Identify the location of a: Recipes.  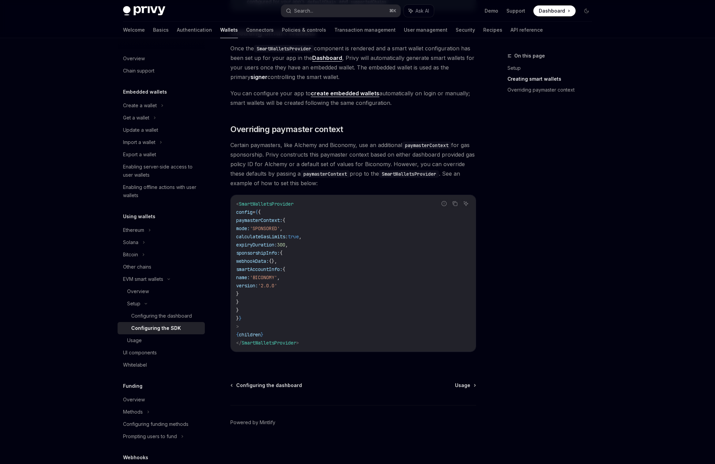
(493, 30).